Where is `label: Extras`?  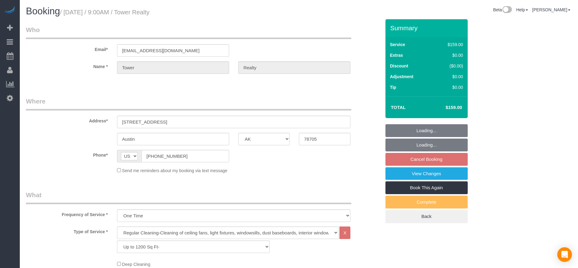 label: Extras is located at coordinates (396, 55).